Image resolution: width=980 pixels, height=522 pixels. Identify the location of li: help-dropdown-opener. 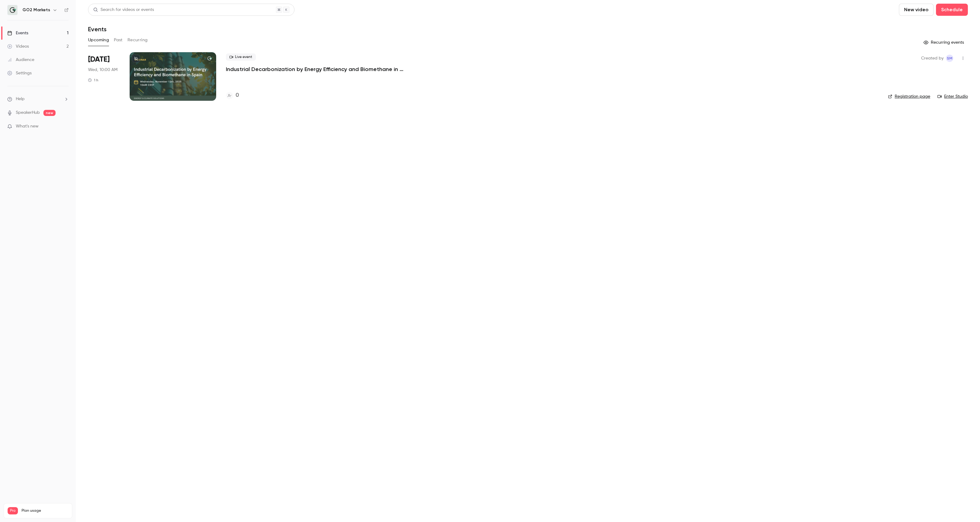
(38, 99).